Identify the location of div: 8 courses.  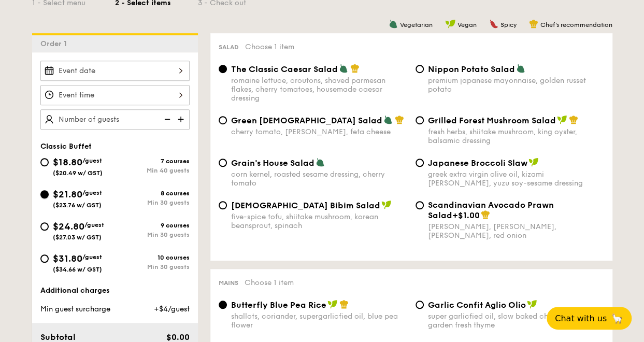
(152, 193).